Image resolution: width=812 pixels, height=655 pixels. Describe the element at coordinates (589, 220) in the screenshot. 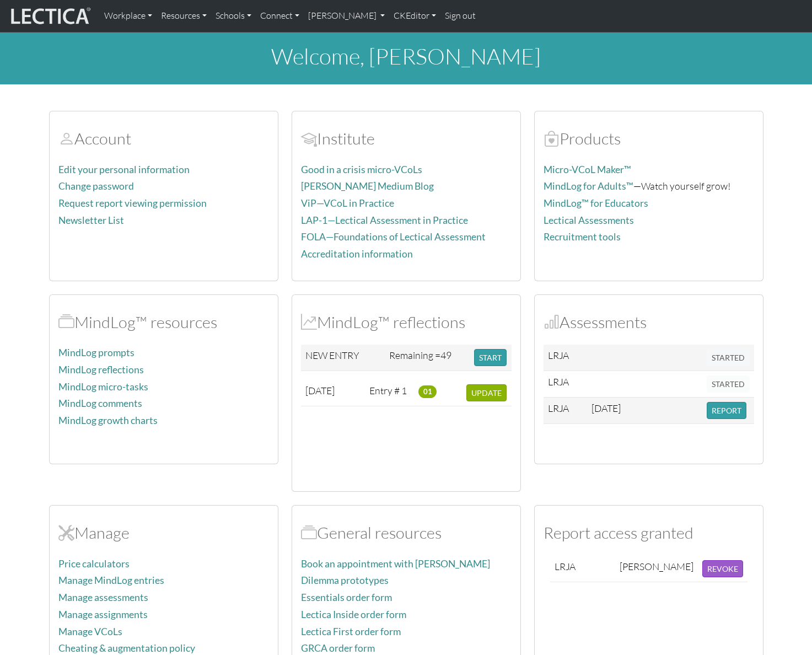

I see `a: Lectical Assessments` at that location.